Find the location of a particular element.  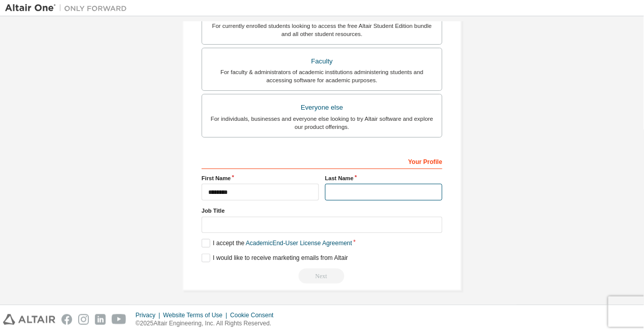

label: I accept the is located at coordinates (277, 244).